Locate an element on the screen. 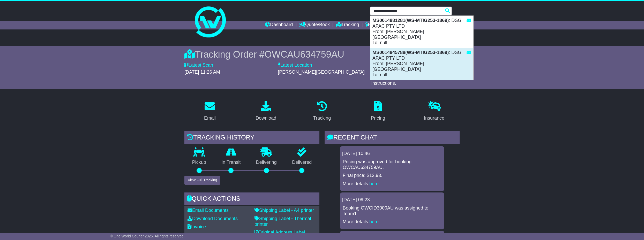 The height and width of the screenshot is (240, 644). div: Email is located at coordinates (210, 118).